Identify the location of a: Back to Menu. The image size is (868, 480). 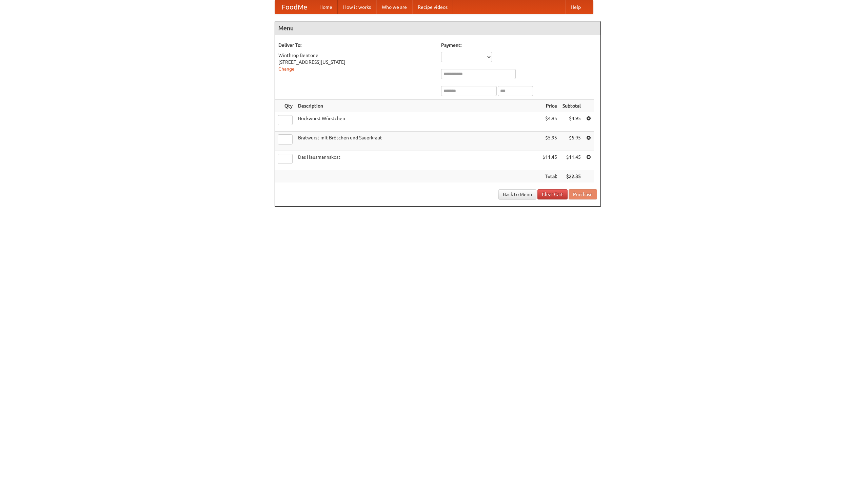
(517, 194).